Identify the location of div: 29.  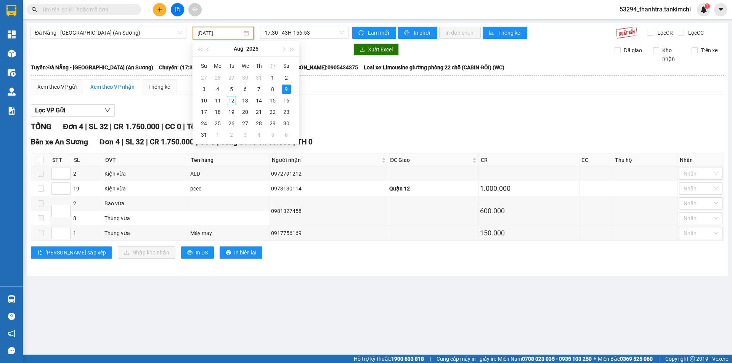
(231, 78).